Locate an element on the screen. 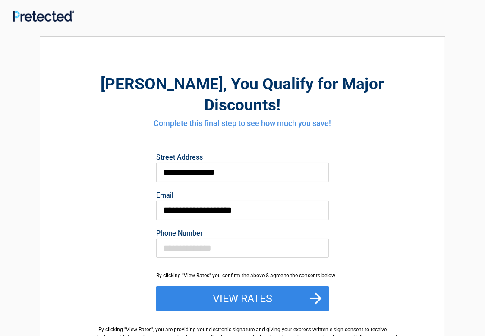  span: View Rates is located at coordinates (139, 330).